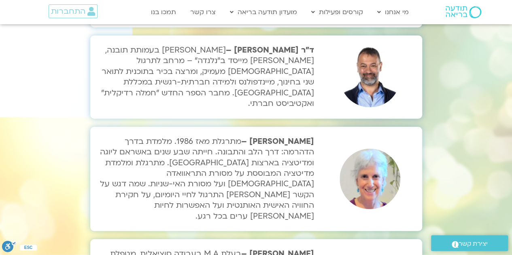  What do you see at coordinates (204, 179) in the screenshot?
I see `p: מתרגלת מאז 1986. מלמדת בדרך הדהרמה: דרך הלב והתבונה. חייתה שבע שנים באשראם ליוגה ומדיטציה בארצות ...` at bounding box center [204, 179].